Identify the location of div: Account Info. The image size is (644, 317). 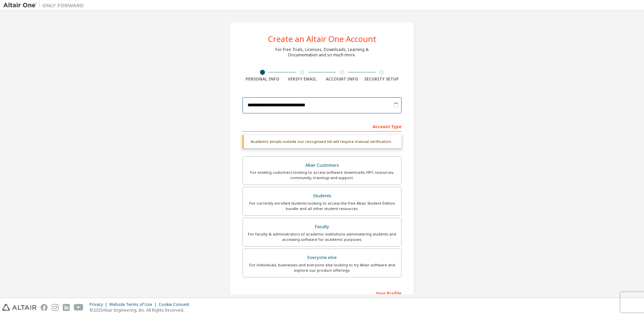
(342, 79).